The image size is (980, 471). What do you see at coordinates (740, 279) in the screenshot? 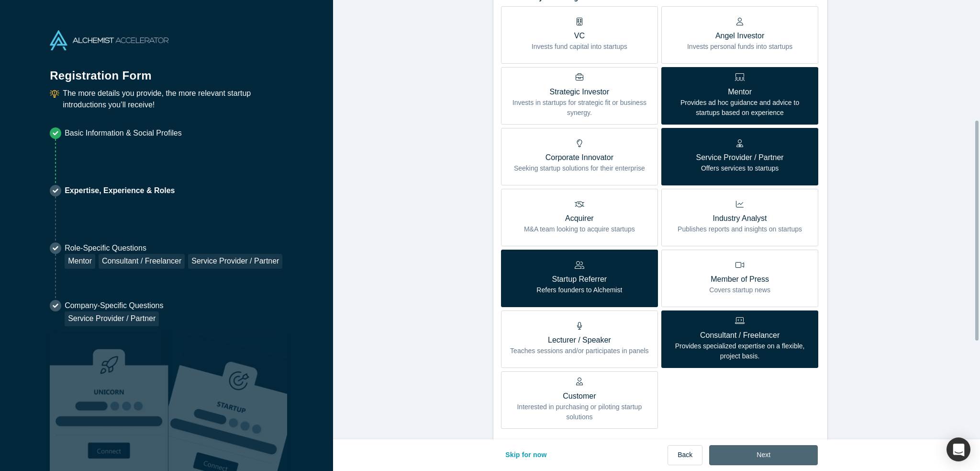
I see `p: Member of Press` at bounding box center [740, 279].